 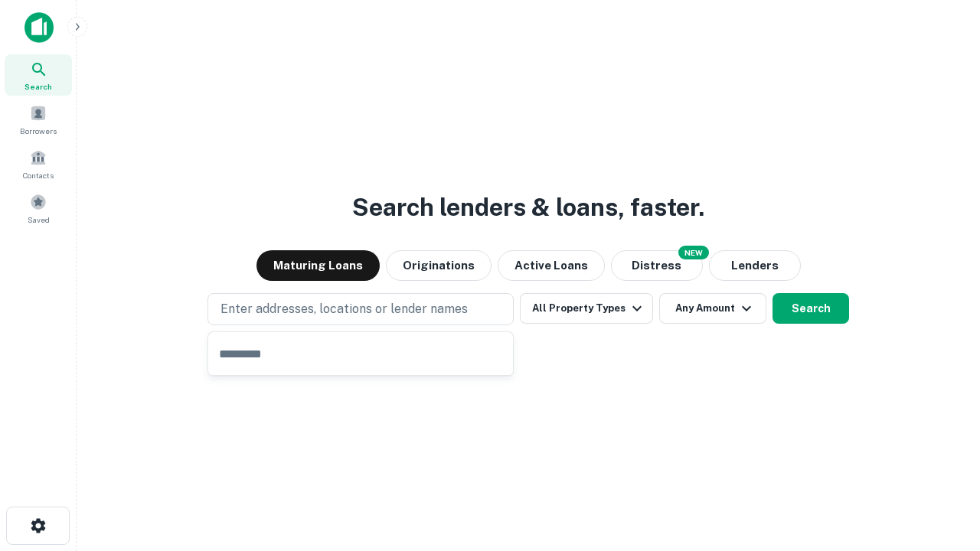 I want to click on button: Originations, so click(x=439, y=266).